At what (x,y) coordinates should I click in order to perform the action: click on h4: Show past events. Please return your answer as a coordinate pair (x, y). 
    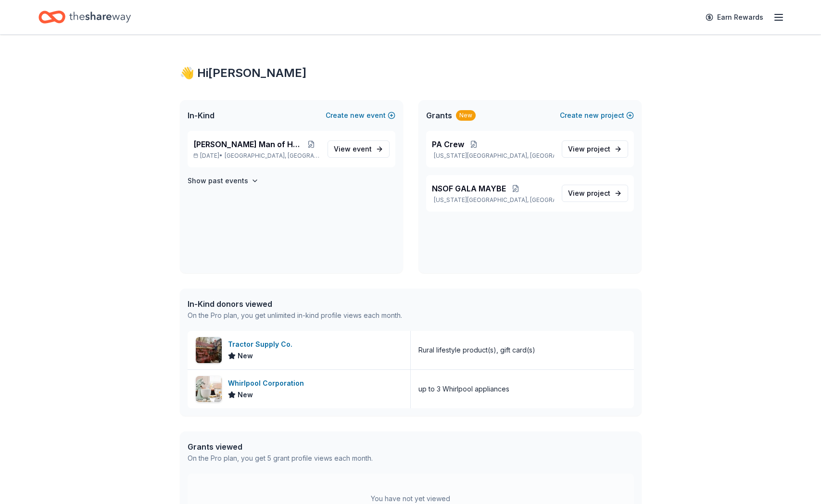
    Looking at the image, I should click on (218, 181).